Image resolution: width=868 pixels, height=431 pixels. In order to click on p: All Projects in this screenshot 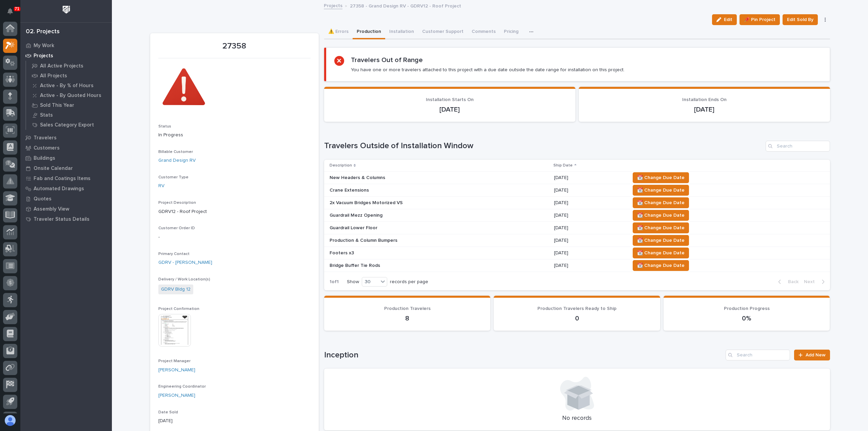, I will do `click(54, 76)`.